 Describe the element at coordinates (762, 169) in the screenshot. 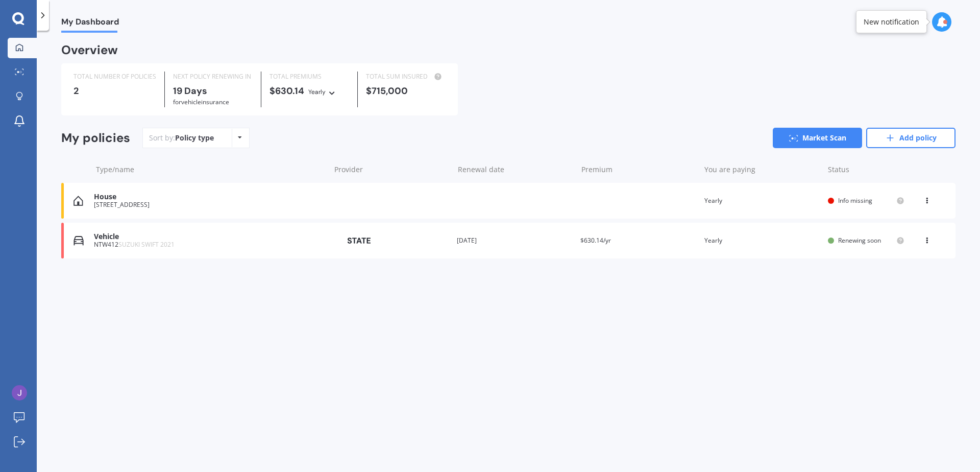

I see `div: You are paying` at that location.